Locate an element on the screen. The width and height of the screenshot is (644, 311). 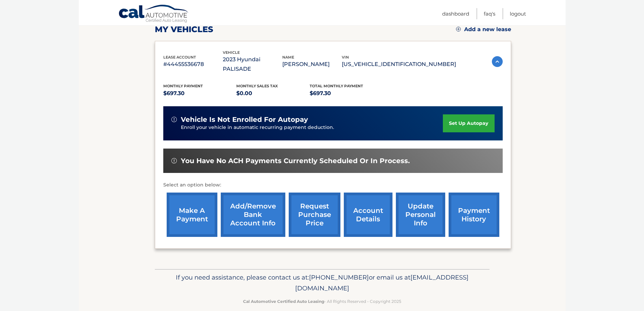
strong: Cal Automotive Certified Auto Leasing is located at coordinates (284, 301).